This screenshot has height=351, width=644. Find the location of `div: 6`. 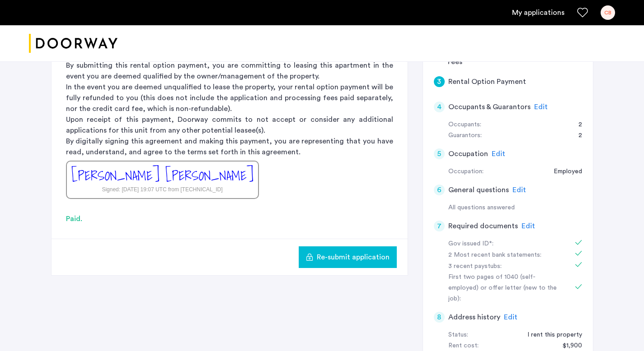

div: 6 is located at coordinates (439, 190).